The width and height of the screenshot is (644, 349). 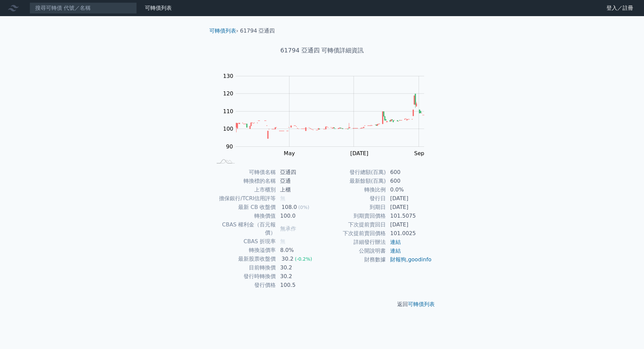 What do you see at coordinates (287, 259) in the screenshot?
I see `div: 30.2` at bounding box center [287, 259].